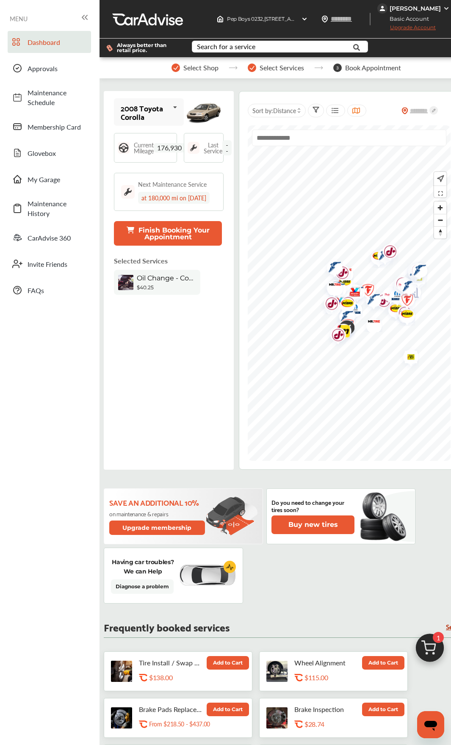 The image size is (451, 745). Describe the element at coordinates (57, 153) in the screenshot. I see `span: Glovebox` at that location.